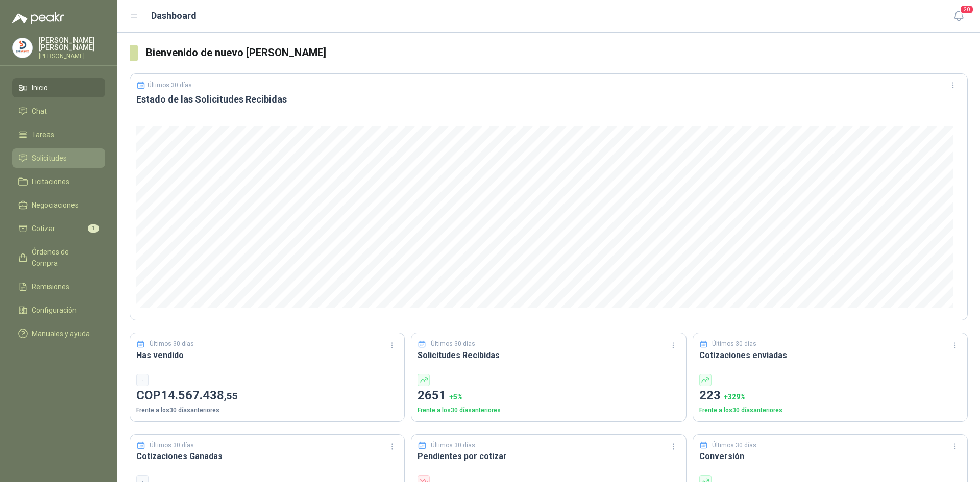 The height and width of the screenshot is (482, 980). Describe the element at coordinates (59, 257) in the screenshot. I see `a: Órdenes de Compra` at that location.